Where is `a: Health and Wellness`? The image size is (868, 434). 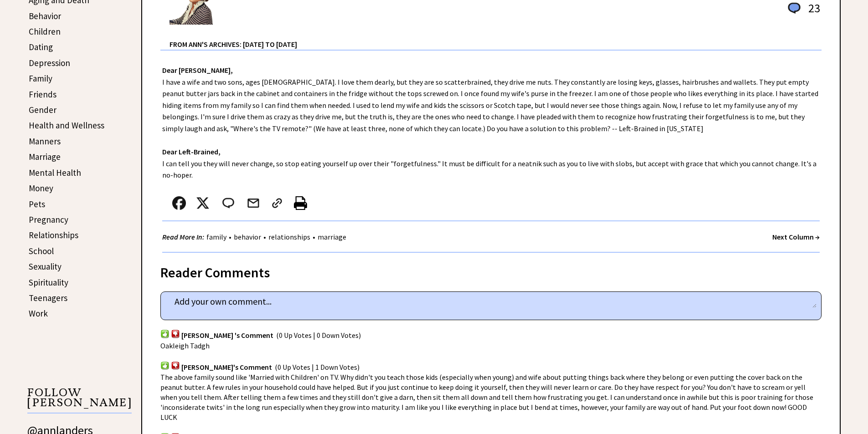 a: Health and Wellness is located at coordinates (66, 125).